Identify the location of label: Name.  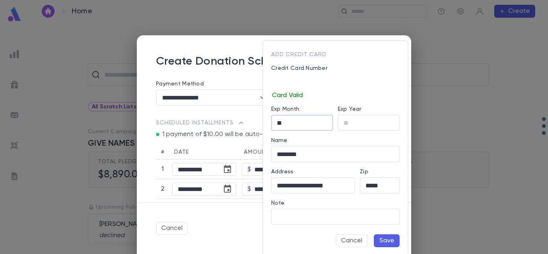
(279, 140).